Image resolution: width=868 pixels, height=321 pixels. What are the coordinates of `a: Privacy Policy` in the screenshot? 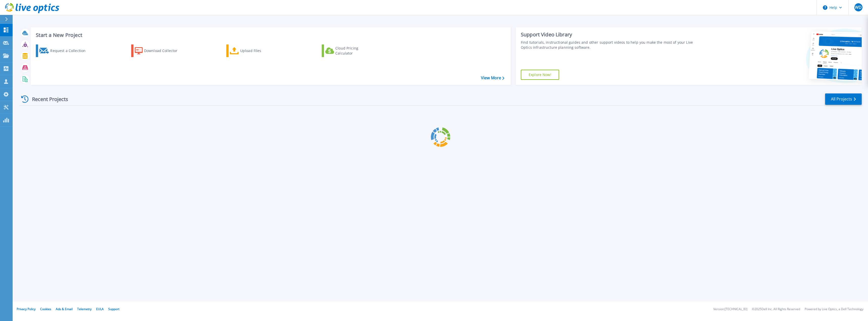 It's located at (26, 309).